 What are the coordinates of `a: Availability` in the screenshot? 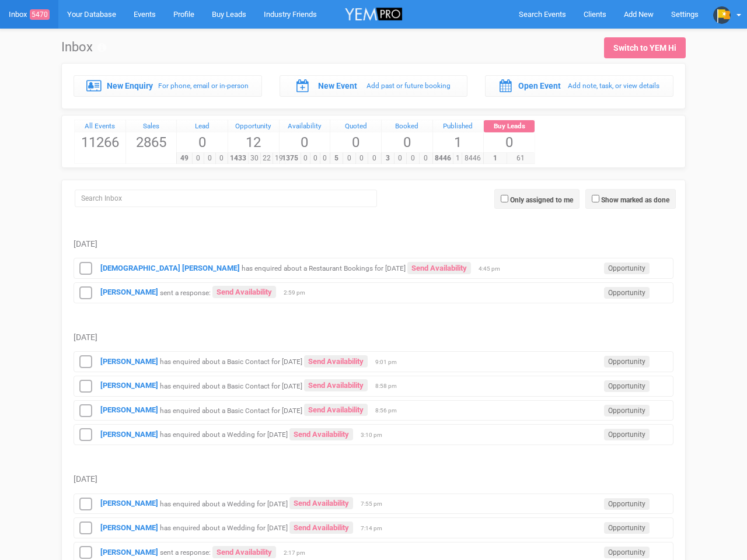 It's located at (305, 126).